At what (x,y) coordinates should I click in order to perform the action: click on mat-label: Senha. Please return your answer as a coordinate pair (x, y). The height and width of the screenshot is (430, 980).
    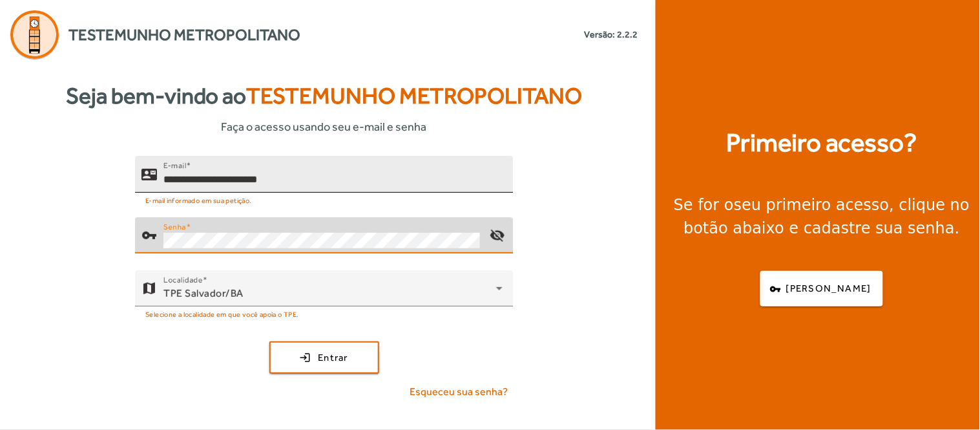
    Looking at the image, I should click on (174, 227).